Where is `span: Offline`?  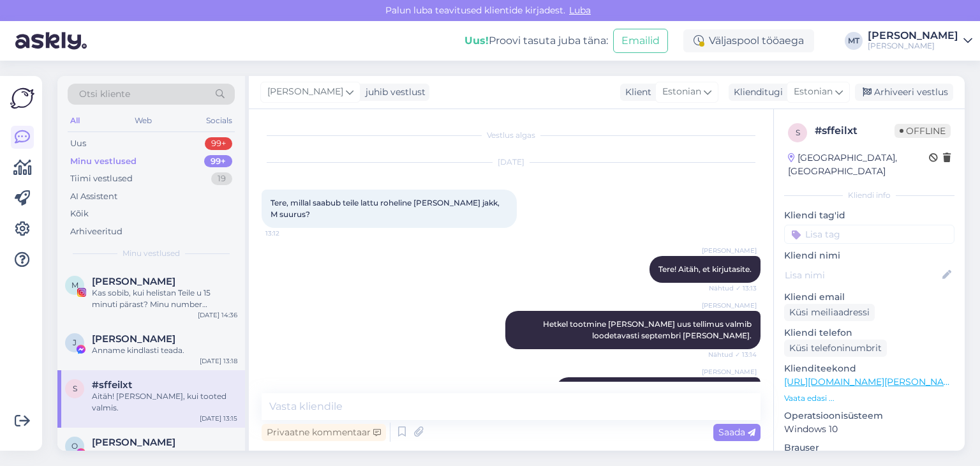
span: Offline is located at coordinates (922, 131).